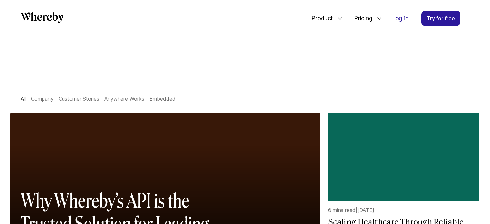 The width and height of the screenshot is (490, 224). What do you see at coordinates (79, 99) in the screenshot?
I see `a: Customer Stories` at bounding box center [79, 99].